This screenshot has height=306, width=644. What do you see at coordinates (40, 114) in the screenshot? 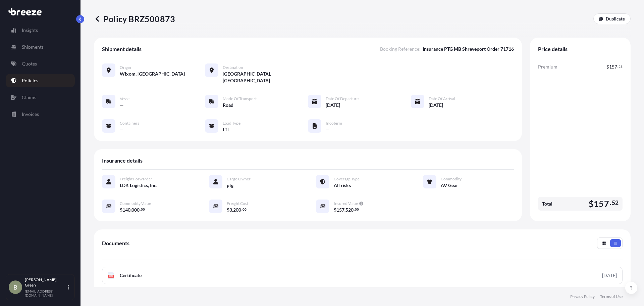
I see `a: Invoices` at bounding box center [40, 114].